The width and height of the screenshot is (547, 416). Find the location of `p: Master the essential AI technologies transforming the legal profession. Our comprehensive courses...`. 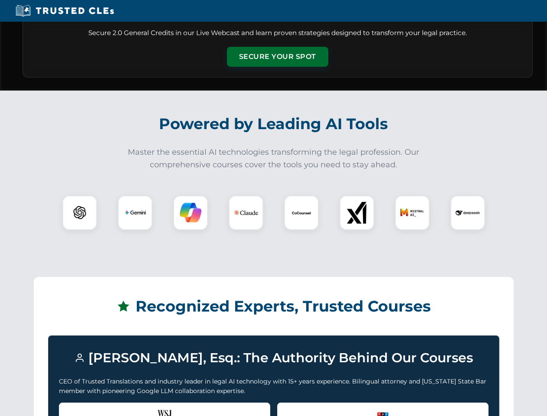

p: Master the essential AI technologies transforming the legal profession. Our comprehensive courses... is located at coordinates (274, 159).